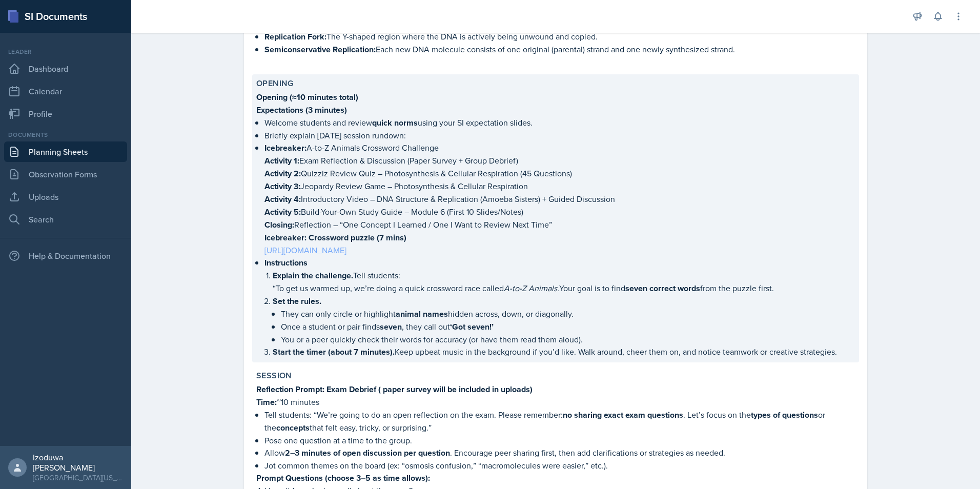 The width and height of the screenshot is (980, 489). I want to click on a: Planning Sheets, so click(65, 152).